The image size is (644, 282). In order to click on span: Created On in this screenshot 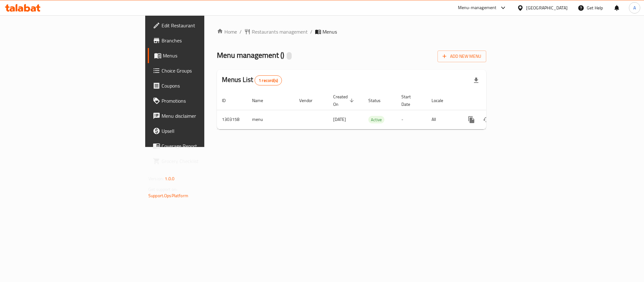, I will do `click(344, 100)`.